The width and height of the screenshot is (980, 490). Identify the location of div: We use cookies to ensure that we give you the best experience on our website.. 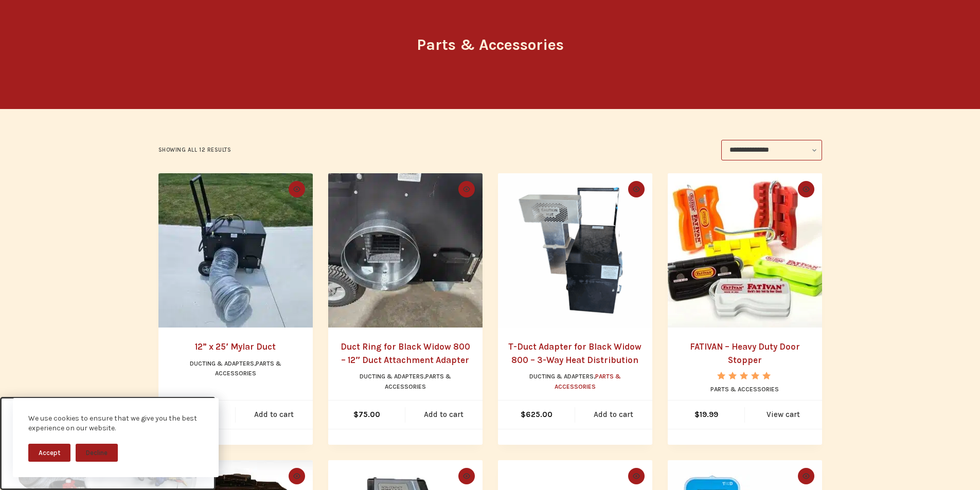
(116, 423).